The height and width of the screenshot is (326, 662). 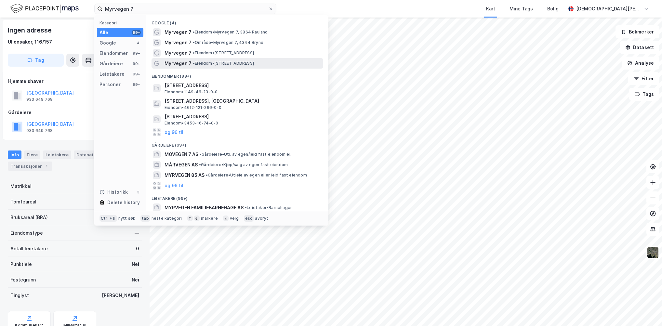 I want to click on div: Ctrl + k, so click(x=108, y=219).